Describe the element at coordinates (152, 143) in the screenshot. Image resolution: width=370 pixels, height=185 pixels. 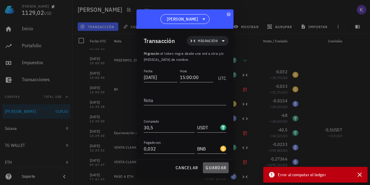
I see `label: Pagado con` at that location.